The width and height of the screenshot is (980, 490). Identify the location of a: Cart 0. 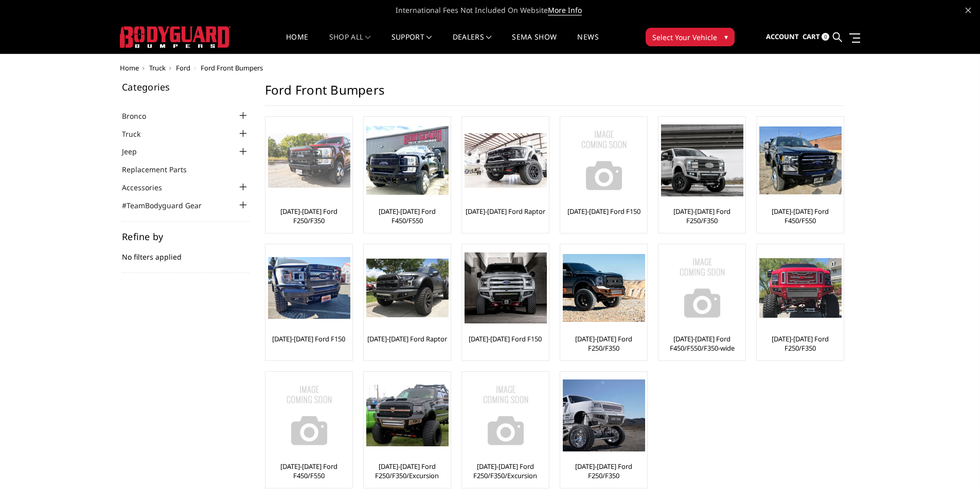
(816, 37).